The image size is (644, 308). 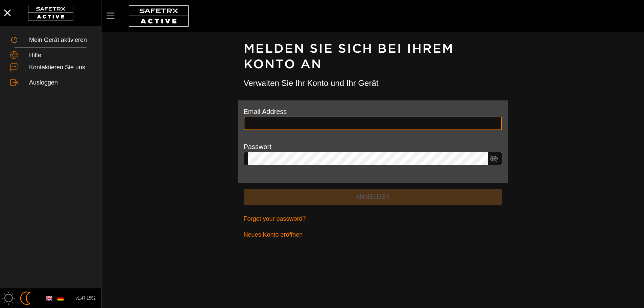 What do you see at coordinates (61, 298) in the screenshot?
I see `button: German` at bounding box center [61, 298].